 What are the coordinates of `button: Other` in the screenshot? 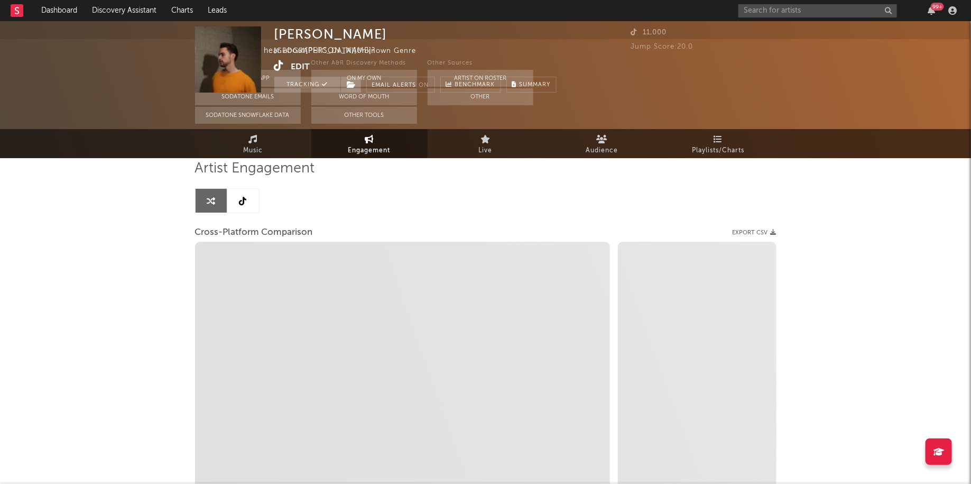 It's located at (480, 97).